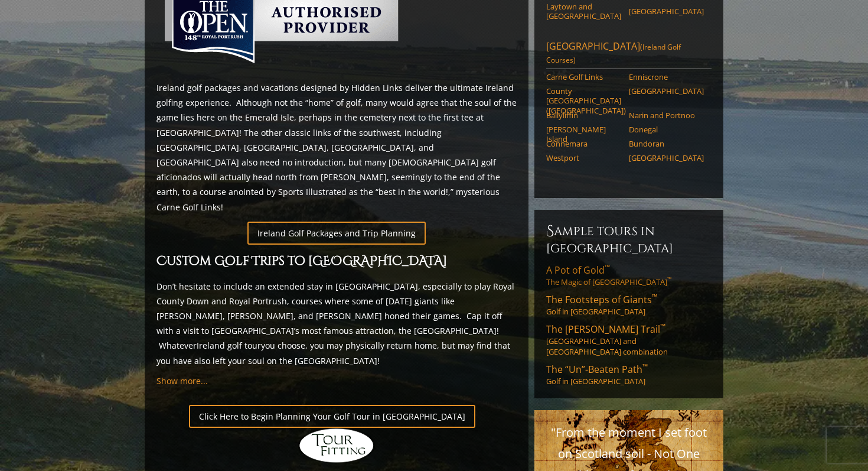 The height and width of the screenshot is (471, 868). I want to click on a: Enniscrone, so click(666, 77).